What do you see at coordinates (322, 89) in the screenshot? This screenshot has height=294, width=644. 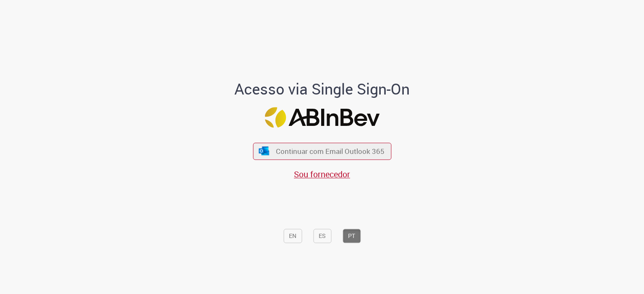 I see `h1: Acesso via Single Sign-On` at bounding box center [322, 89].